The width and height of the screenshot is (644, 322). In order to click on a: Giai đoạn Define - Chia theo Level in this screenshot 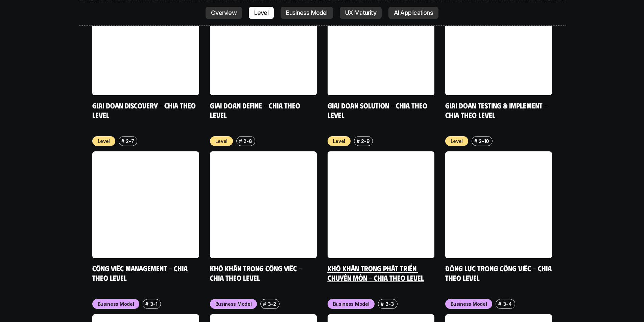, I will do `click(256, 110)`.